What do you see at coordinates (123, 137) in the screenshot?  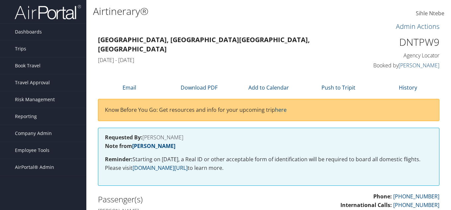 I see `strong: Requested By:` at bounding box center [123, 137].